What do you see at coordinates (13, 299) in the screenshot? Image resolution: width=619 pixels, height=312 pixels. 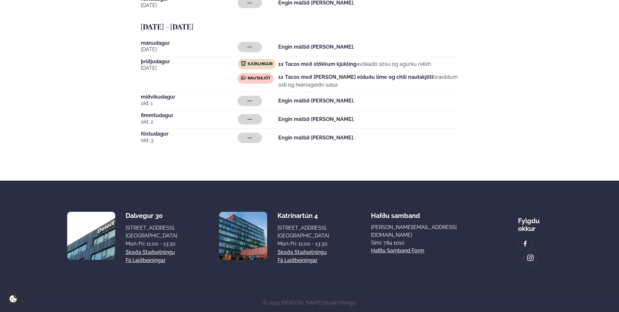 I see `a: Cookie settings` at bounding box center [13, 299].